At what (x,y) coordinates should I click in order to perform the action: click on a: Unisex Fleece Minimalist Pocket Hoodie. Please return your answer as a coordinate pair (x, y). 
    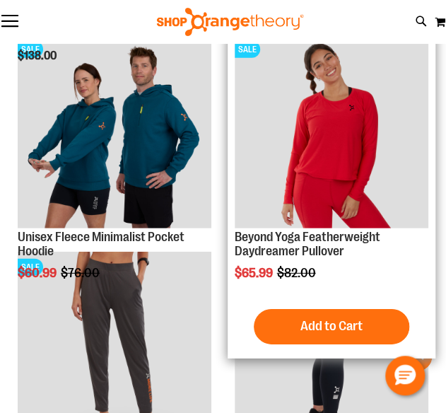
    Looking at the image, I should click on (101, 244).